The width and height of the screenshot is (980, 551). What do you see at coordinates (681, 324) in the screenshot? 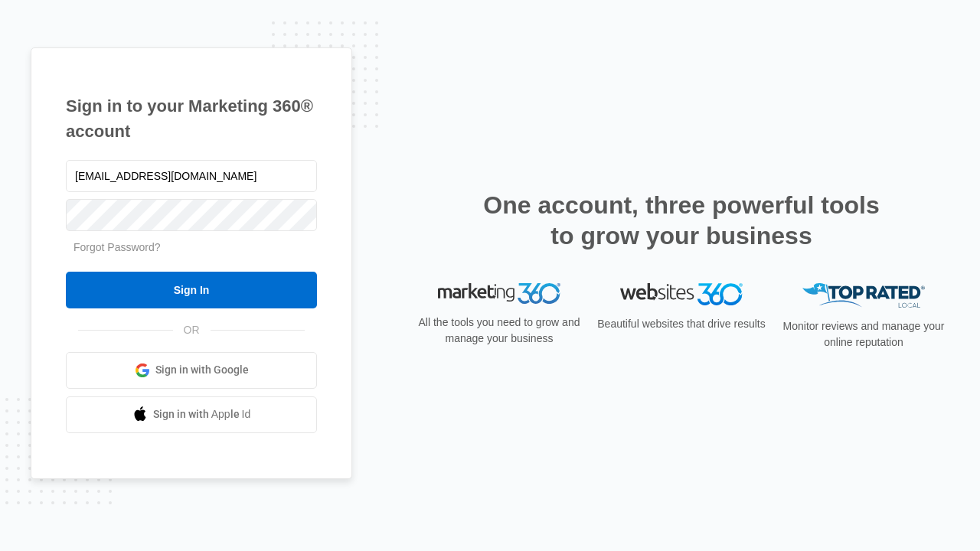
I see `p: Beautiful websites that drive results` at bounding box center [681, 324].